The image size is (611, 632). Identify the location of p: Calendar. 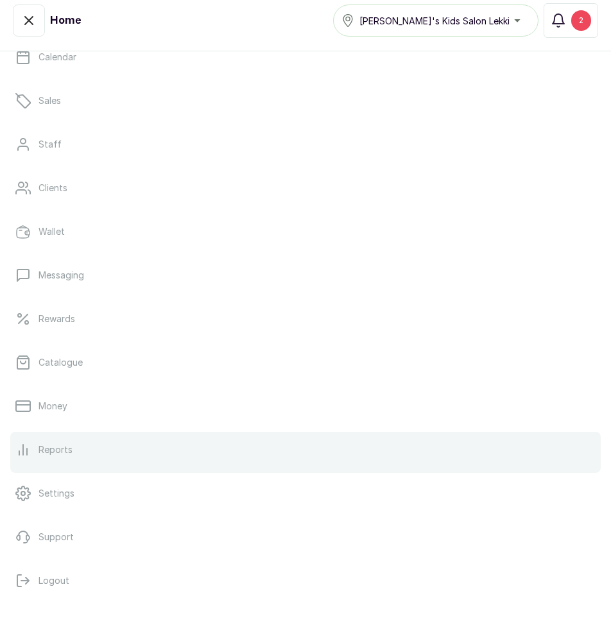
(57, 57).